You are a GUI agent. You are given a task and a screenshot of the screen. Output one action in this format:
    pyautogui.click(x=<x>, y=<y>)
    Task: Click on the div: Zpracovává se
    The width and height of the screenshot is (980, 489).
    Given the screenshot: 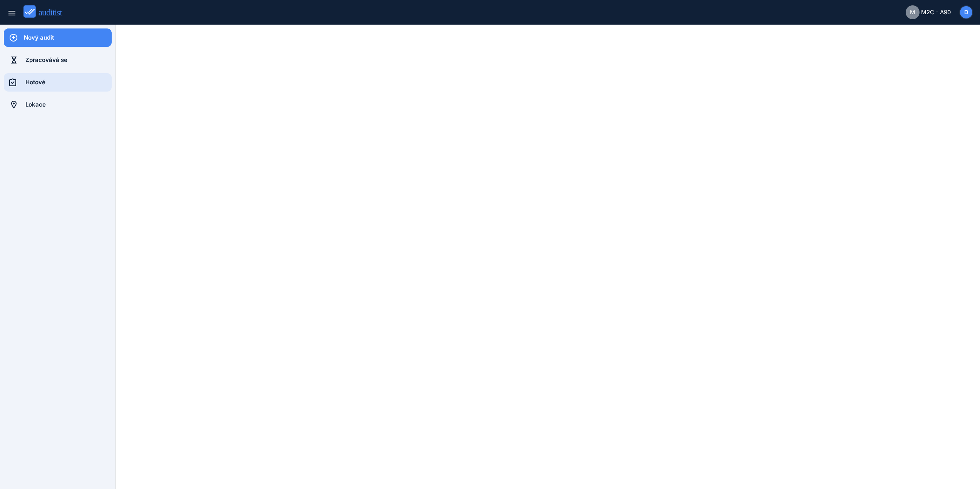 What is the action you would take?
    pyautogui.click(x=69, y=60)
    